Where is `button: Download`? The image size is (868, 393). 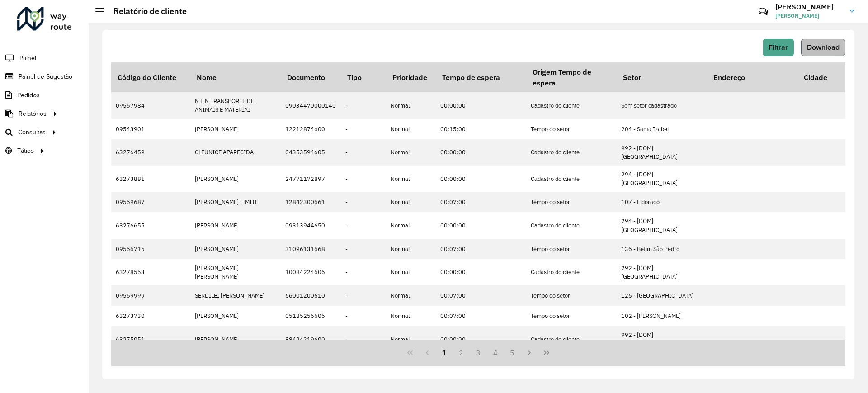 button: Download is located at coordinates (823, 47).